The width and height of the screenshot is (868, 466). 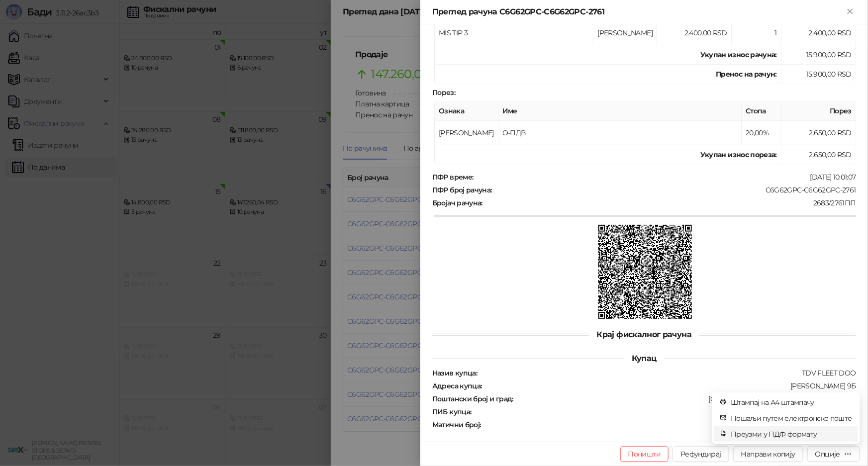 I want to click on button: Рефундирај, so click(x=701, y=455).